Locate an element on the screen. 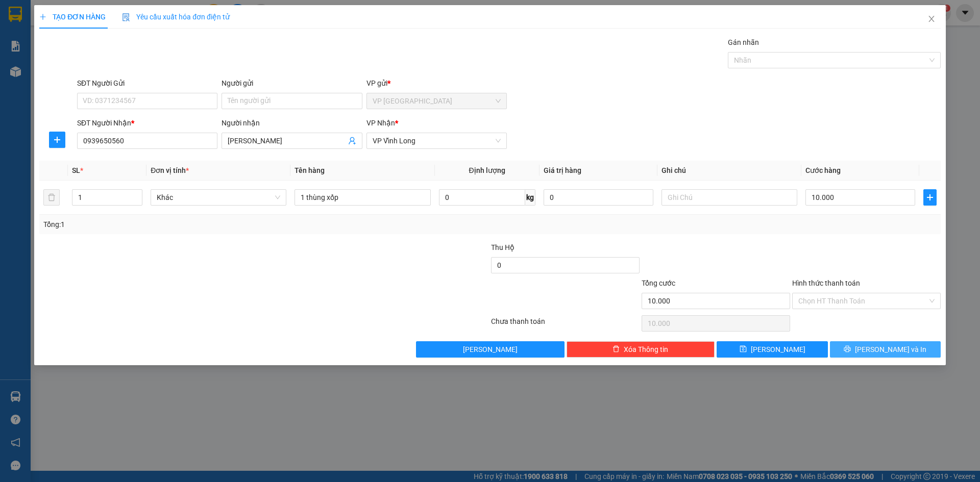  span: Xóa Thông tin is located at coordinates (646, 350).